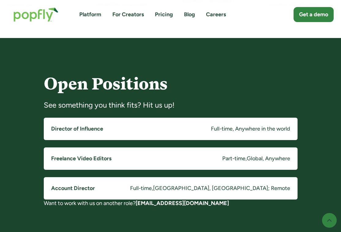  What do you see at coordinates (251, 129) in the screenshot?
I see `div: Full-time, Anywhere in the world` at bounding box center [251, 129].